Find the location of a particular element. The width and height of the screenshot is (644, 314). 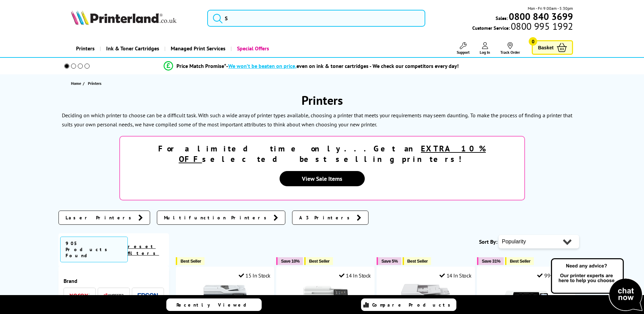

span: Ink & Toner Cartridges is located at coordinates (132, 48).